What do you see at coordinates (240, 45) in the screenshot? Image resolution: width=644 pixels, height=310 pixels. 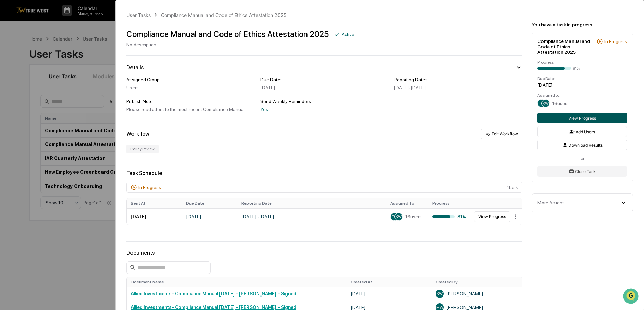 I see `div: No description` at bounding box center [240, 45].